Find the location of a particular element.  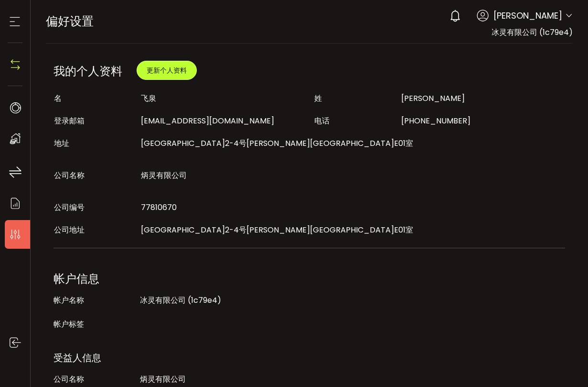

font: 帐户名称 is located at coordinates (69, 300).